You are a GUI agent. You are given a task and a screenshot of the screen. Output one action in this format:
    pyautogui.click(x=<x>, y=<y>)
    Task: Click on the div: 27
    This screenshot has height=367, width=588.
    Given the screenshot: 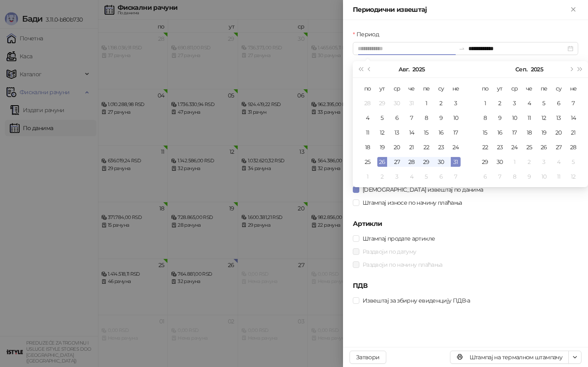 What is the action you would take?
    pyautogui.click(x=397, y=162)
    